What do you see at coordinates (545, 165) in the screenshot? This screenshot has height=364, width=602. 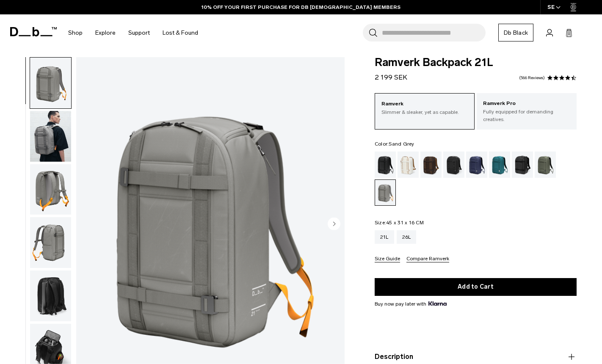 I see `a: Moss Green` at bounding box center [545, 165].